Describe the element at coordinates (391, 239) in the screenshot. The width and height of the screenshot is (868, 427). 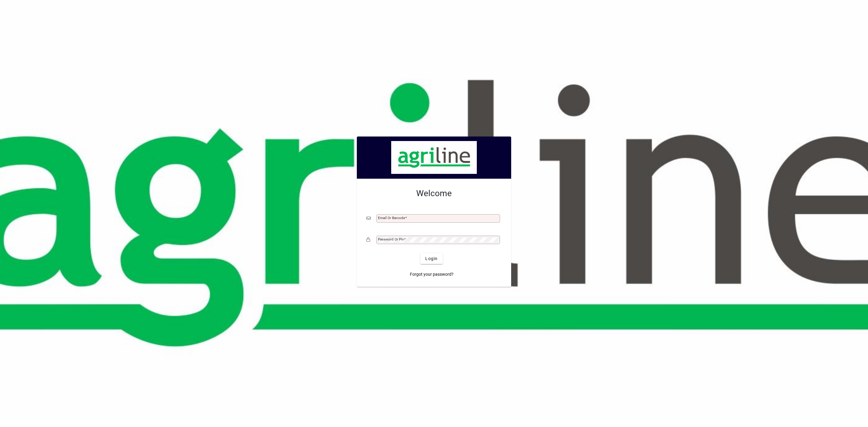
I see `mat-label: Password or Pin` at that location.